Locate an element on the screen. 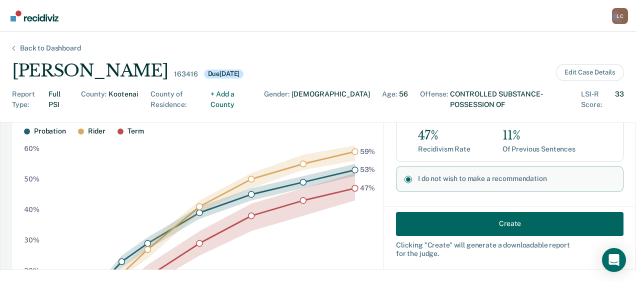 The image size is (636, 282). text: 40% is located at coordinates (32, 210).